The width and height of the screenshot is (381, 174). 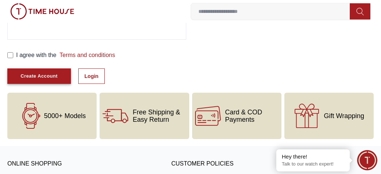 What do you see at coordinates (65, 55) in the screenshot?
I see `label: I agree with the` at bounding box center [65, 55].